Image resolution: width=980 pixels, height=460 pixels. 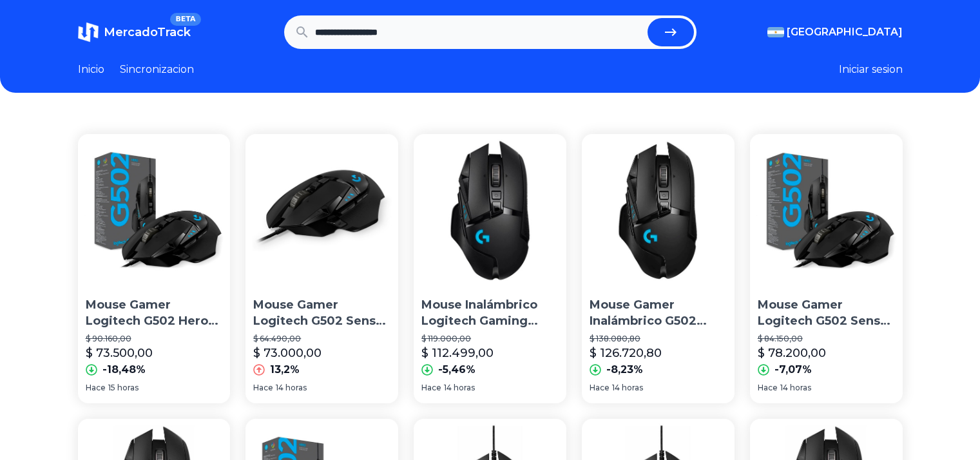 What do you see at coordinates (826, 339) in the screenshot?
I see `p: $ 84.150,00` at bounding box center [826, 339].